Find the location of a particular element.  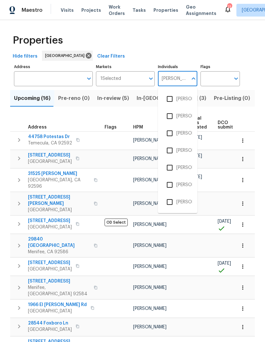

span: Pre-reno (0) is located at coordinates (74, 98).